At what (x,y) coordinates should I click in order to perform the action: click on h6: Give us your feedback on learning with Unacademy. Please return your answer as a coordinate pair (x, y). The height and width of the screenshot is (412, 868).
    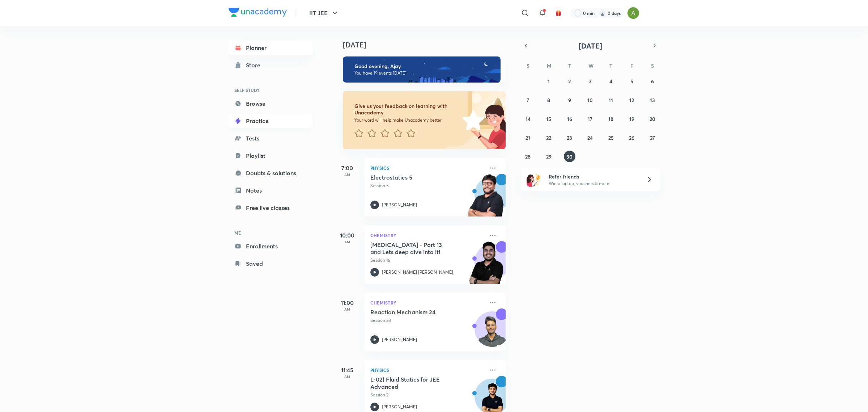
    Looking at the image, I should click on (408, 110).